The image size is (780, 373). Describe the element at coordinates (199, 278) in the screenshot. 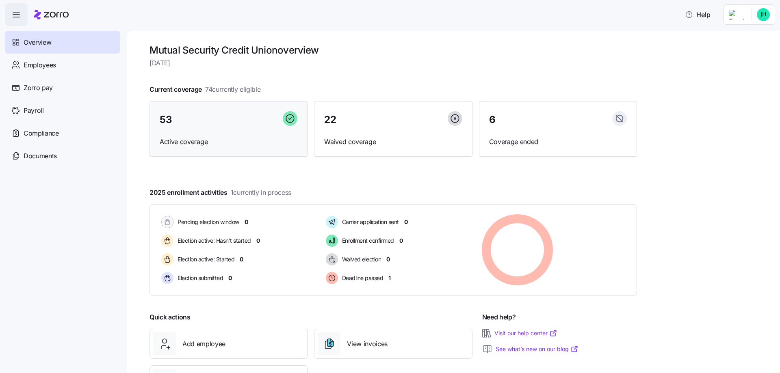

I see `span: Election submitted` at that location.